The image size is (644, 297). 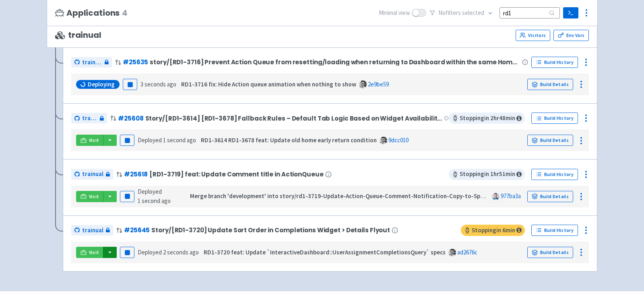 What do you see at coordinates (137, 230) in the screenshot?
I see `a: #25645` at bounding box center [137, 230].